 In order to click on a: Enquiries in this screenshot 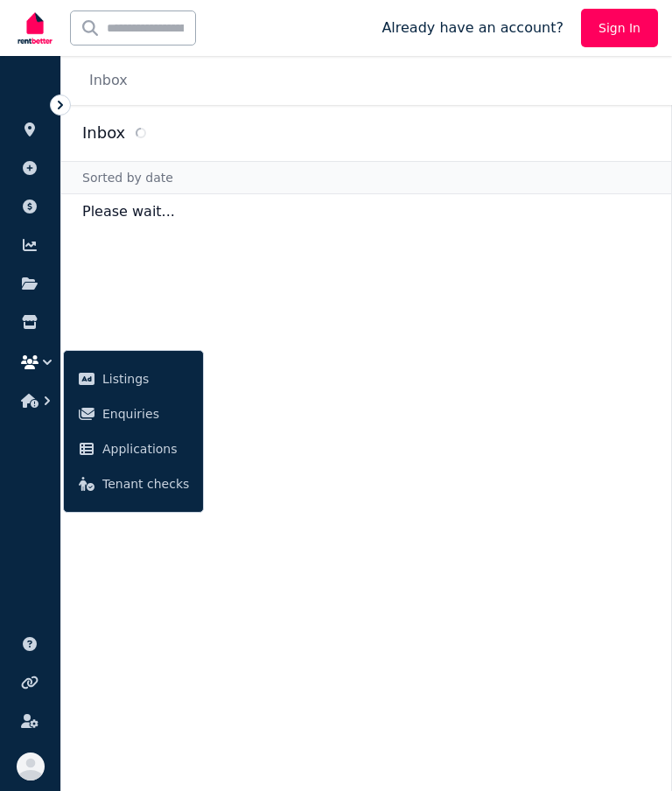, I will do `click(133, 414)`.